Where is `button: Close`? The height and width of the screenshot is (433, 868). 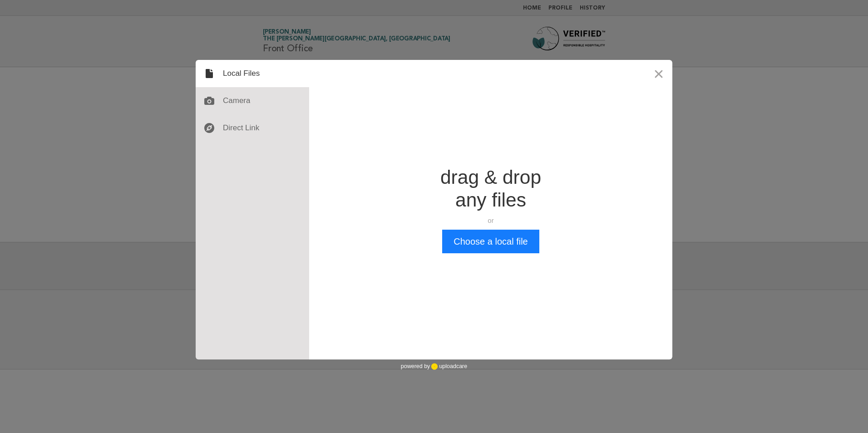 button: Close is located at coordinates (659, 74).